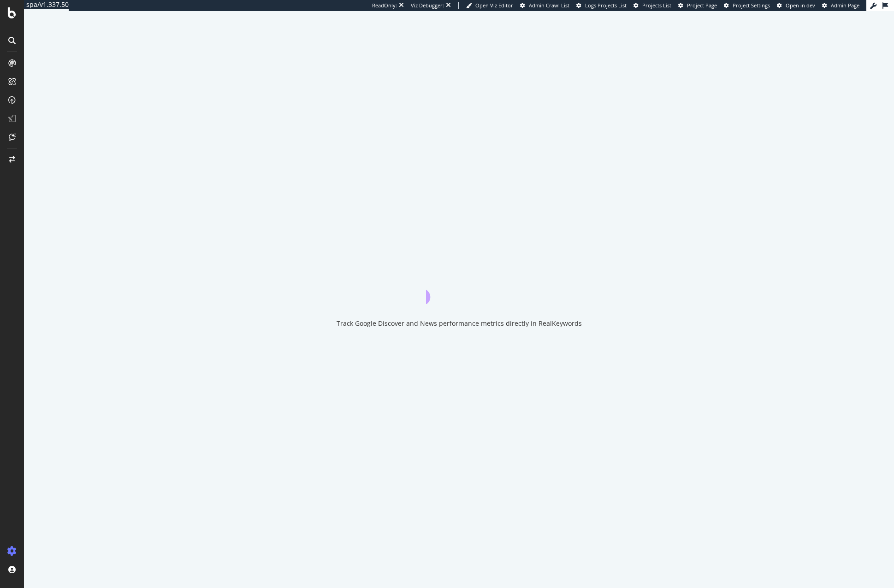 The width and height of the screenshot is (894, 588). What do you see at coordinates (549, 5) in the screenshot?
I see `span: Admin Crawl List` at bounding box center [549, 5].